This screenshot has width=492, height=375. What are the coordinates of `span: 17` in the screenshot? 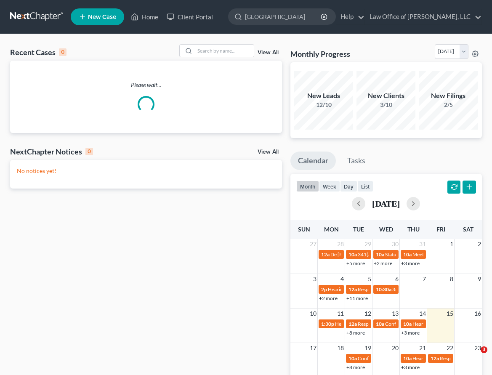 It's located at (313, 348).